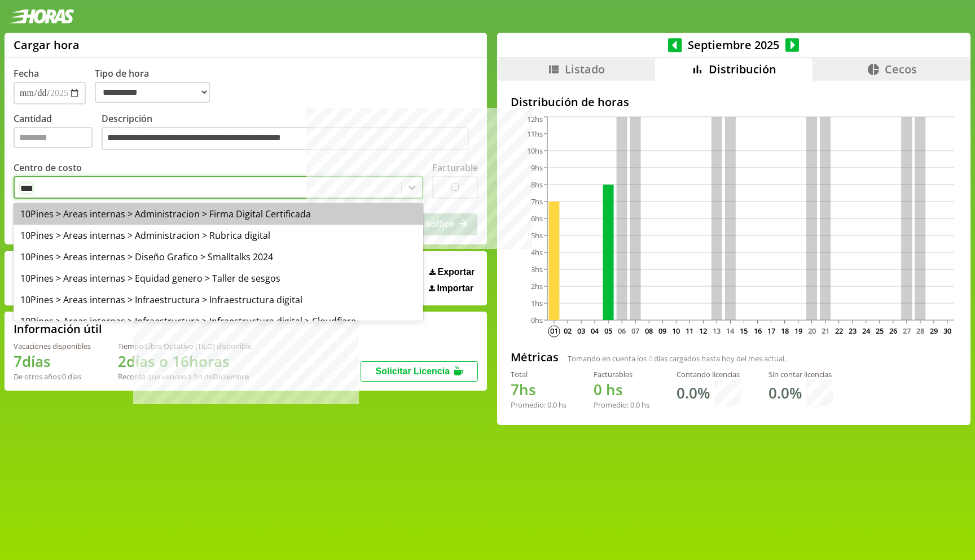 This screenshot has width=975, height=560. Describe the element at coordinates (53, 137) in the screenshot. I see `input: Cantidad` at that location.